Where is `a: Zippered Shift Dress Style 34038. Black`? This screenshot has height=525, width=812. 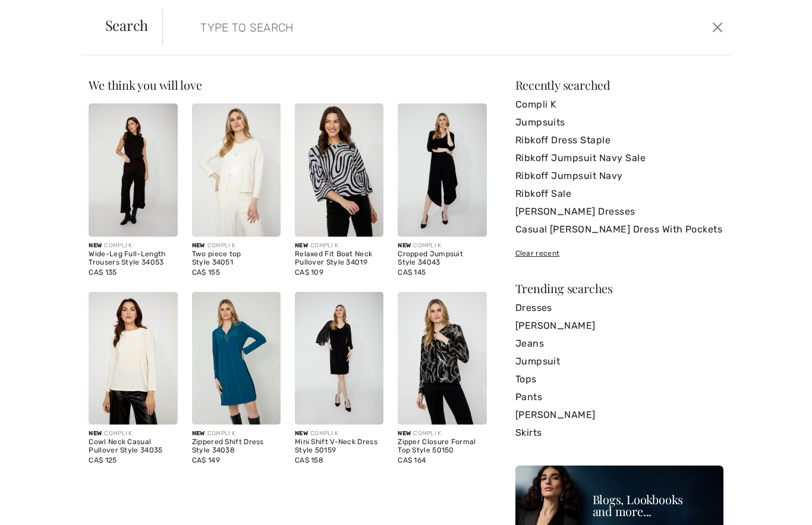
a: Zippered Shift Dress Style 34038. Black is located at coordinates (236, 359).